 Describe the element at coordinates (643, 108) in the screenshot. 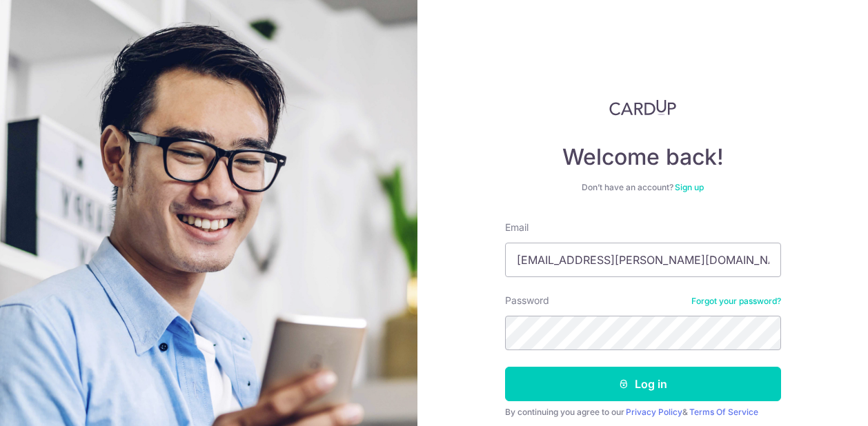

I see `img: CardUp Logo` at that location.